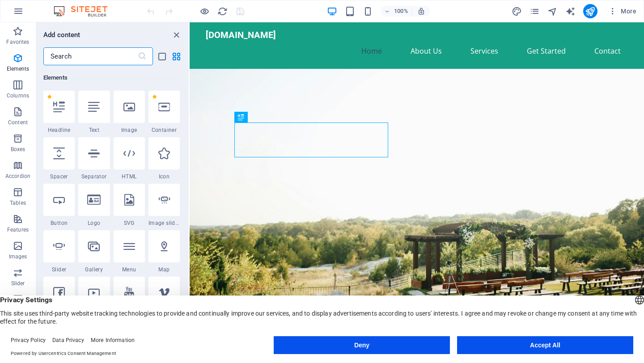 Image resolution: width=644 pixels, height=363 pixels. What do you see at coordinates (129, 159) in the screenshot?
I see `div: HTML` at bounding box center [129, 159].